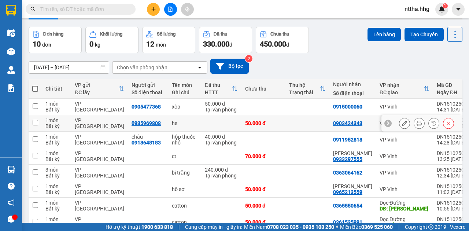 The image size is (469, 231). I want to click on div: Ghi chú, so click(185, 92).